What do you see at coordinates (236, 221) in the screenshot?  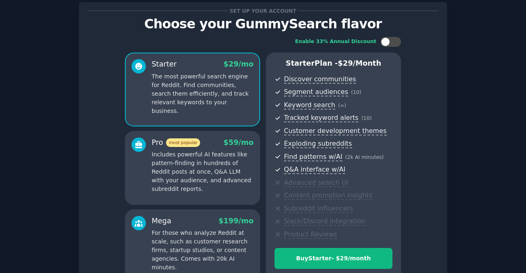 I see `span: $ 199 /mo` at bounding box center [236, 221].